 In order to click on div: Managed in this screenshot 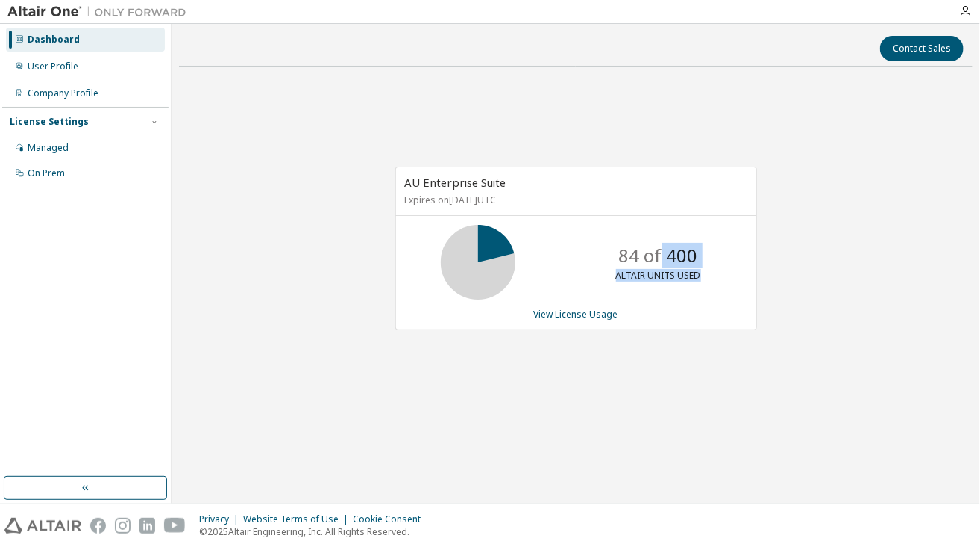, I will do `click(47, 148)`.